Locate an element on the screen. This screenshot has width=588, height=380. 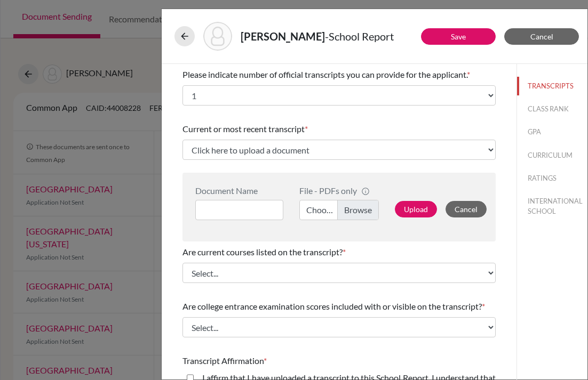
button: INTERNATIONAL SCHOOL is located at coordinates (552, 207).